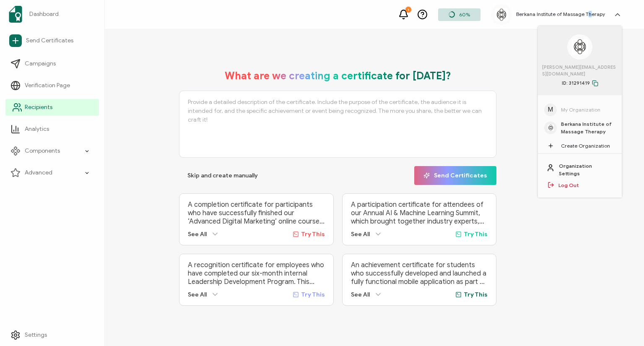  I want to click on span: Settings, so click(36, 335).